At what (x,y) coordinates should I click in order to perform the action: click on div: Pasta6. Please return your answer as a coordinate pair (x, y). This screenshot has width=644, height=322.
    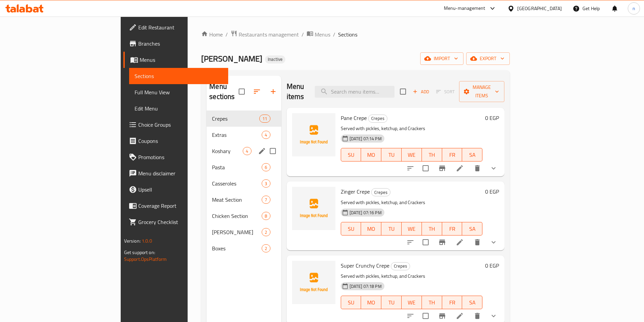
    Looking at the image, I should click on (243, 167).